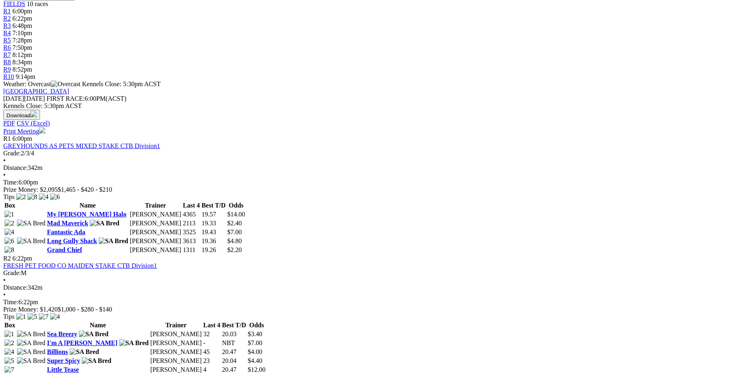 The width and height of the screenshot is (731, 373). I want to click on div: 6:00pm, so click(366, 182).